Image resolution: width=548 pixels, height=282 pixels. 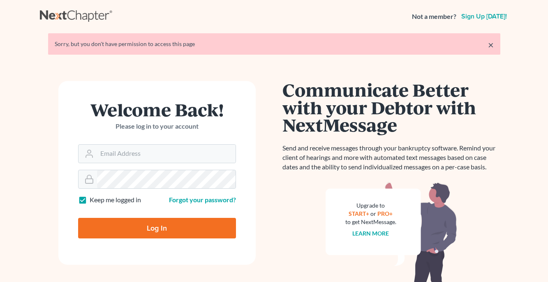 What do you see at coordinates (391, 157) in the screenshot?
I see `p: Send and receive messages through your bankruptcy software. Remind your client of hearings and mo...` at bounding box center [391, 157].